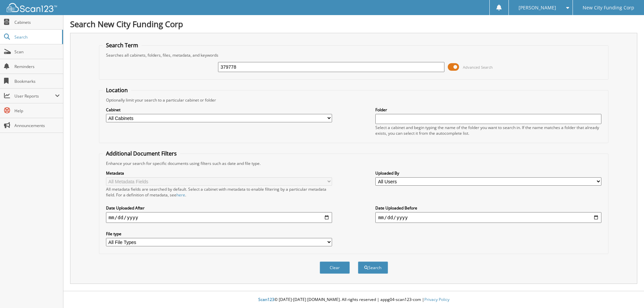 This screenshot has height=308, width=644. I want to click on span: Reminders, so click(37, 66).